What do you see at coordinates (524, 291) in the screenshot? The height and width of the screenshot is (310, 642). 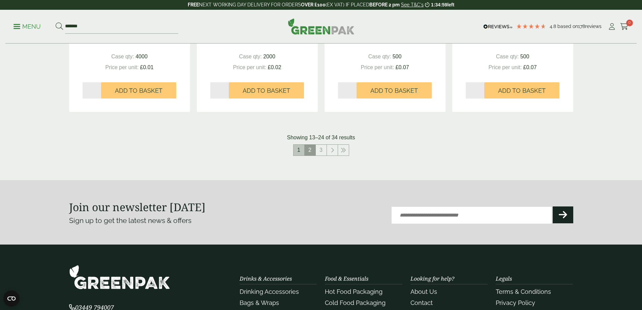 I see `a: Terms & Conditions` at bounding box center [524, 291].